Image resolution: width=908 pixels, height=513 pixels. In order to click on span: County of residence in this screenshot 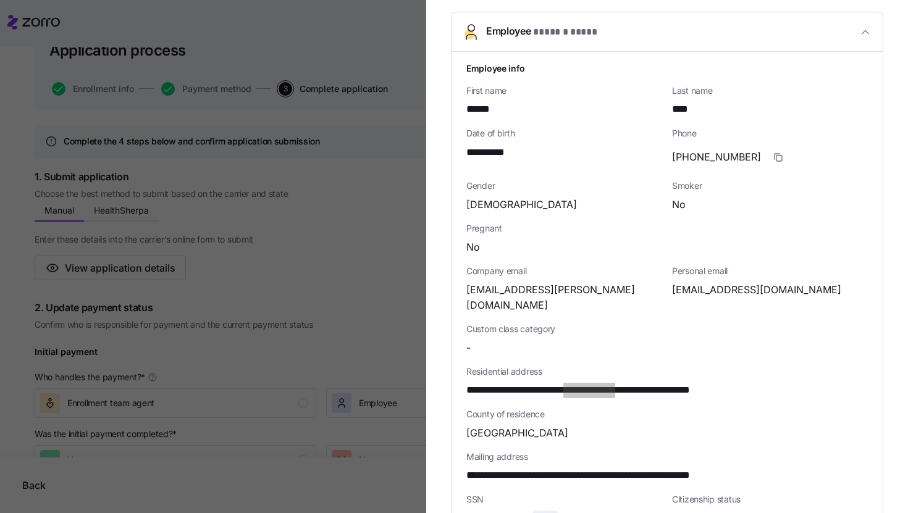, I will do `click(667, 414)`.